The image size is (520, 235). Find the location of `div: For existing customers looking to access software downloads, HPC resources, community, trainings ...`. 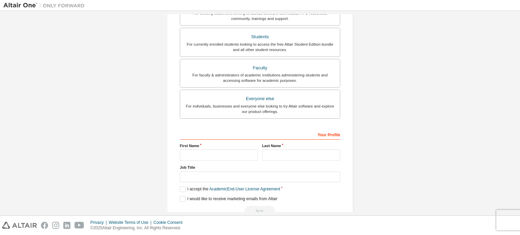

div: For existing customers looking to access software downloads, HPC resources, community, trainings ... is located at coordinates (260, 16).